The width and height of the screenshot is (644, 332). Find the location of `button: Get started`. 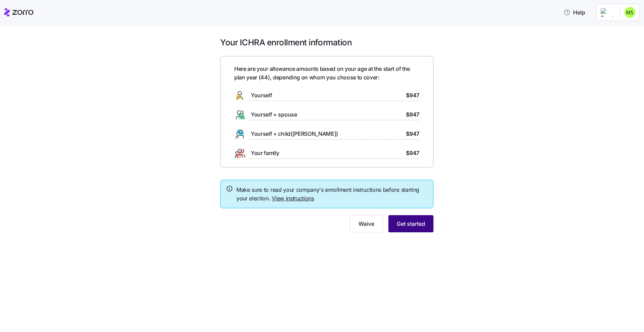

button: Get started is located at coordinates (411, 224).